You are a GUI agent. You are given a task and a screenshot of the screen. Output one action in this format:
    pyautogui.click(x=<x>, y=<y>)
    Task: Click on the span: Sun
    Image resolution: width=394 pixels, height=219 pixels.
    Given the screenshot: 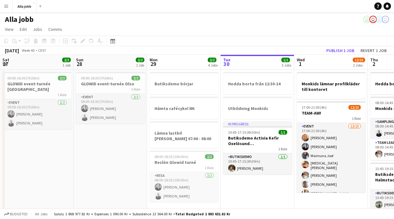 What is the action you would take?
    pyautogui.click(x=80, y=60)
    